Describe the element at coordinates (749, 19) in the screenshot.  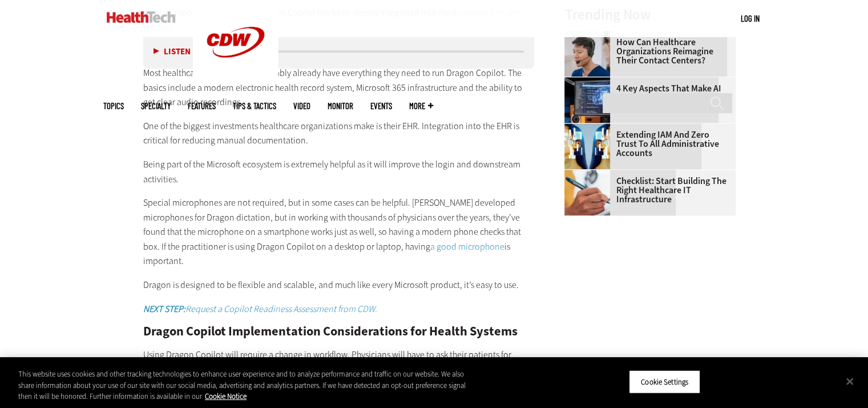
I see `a: Log in` at that location.